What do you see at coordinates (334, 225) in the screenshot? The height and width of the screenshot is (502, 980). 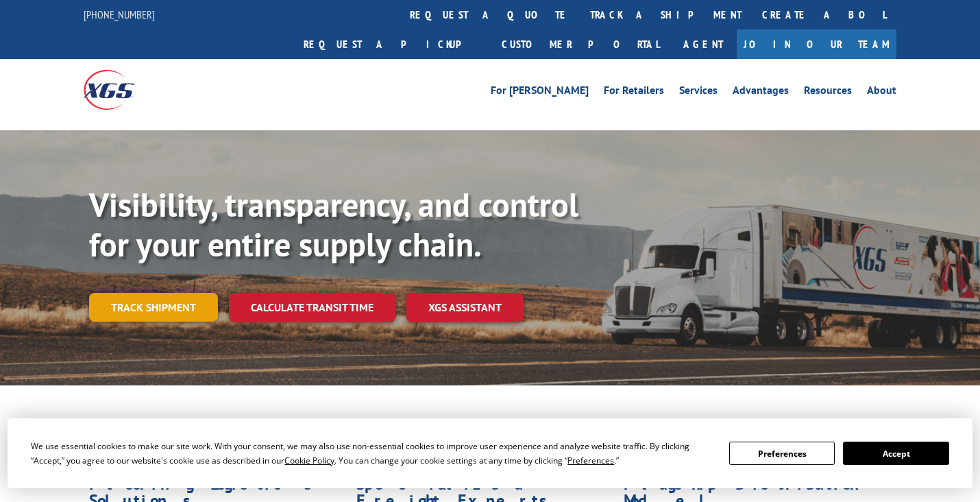 I see `b: Visibility, transparency, and control for your entire supply chain.` at bounding box center [334, 225].